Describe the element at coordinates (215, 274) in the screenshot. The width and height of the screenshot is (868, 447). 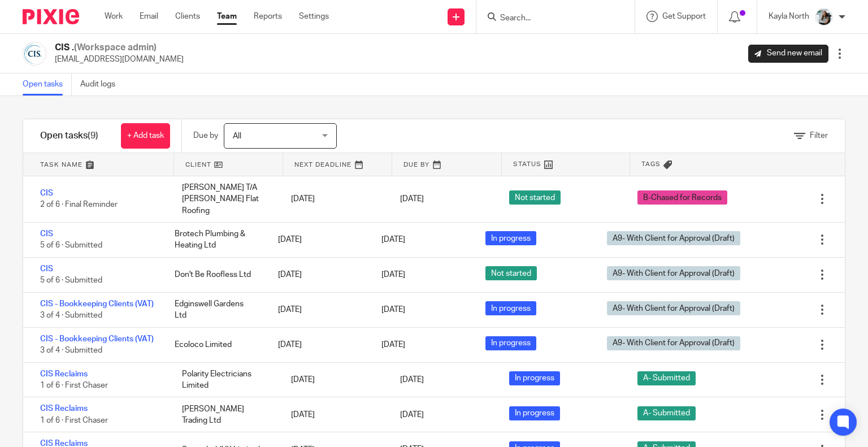
I see `div: Don't Be Roofless Ltd` at that location.